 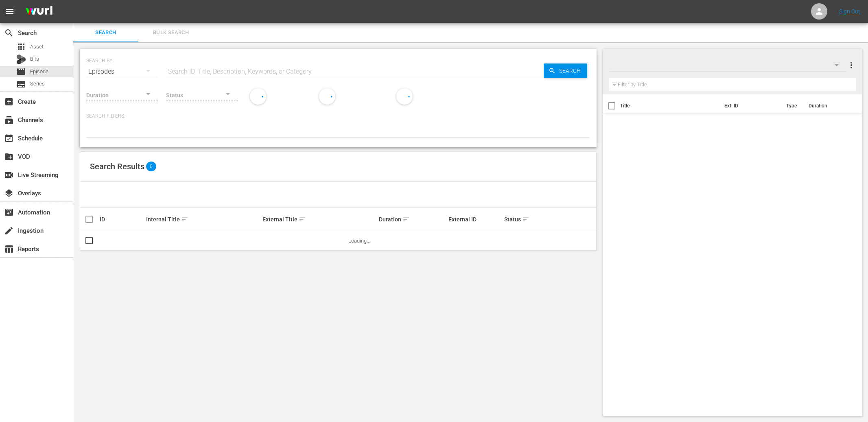 I want to click on div: Bits, so click(x=21, y=60).